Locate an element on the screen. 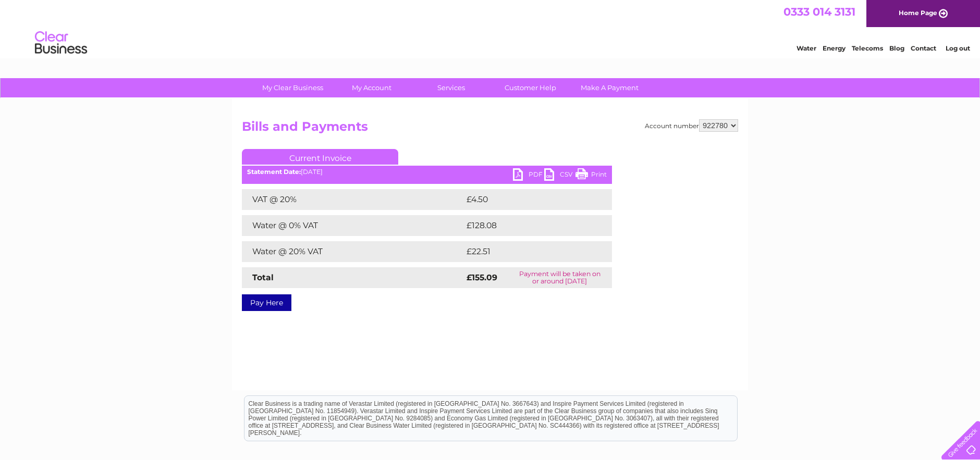  b: Statement Date: is located at coordinates (273, 171).